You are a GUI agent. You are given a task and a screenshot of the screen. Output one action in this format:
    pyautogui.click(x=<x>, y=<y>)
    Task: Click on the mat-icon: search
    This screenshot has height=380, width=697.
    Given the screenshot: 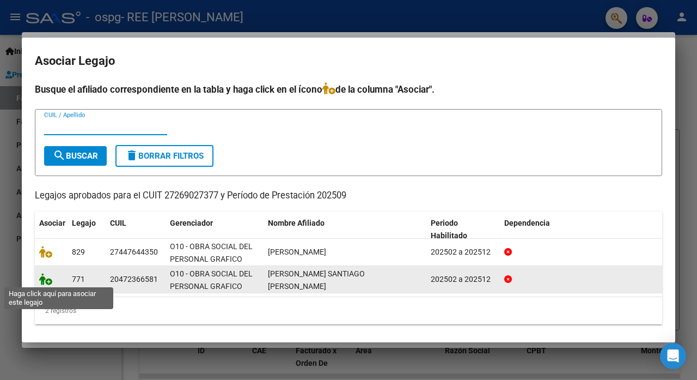 What is the action you would take?
    pyautogui.click(x=59, y=155)
    